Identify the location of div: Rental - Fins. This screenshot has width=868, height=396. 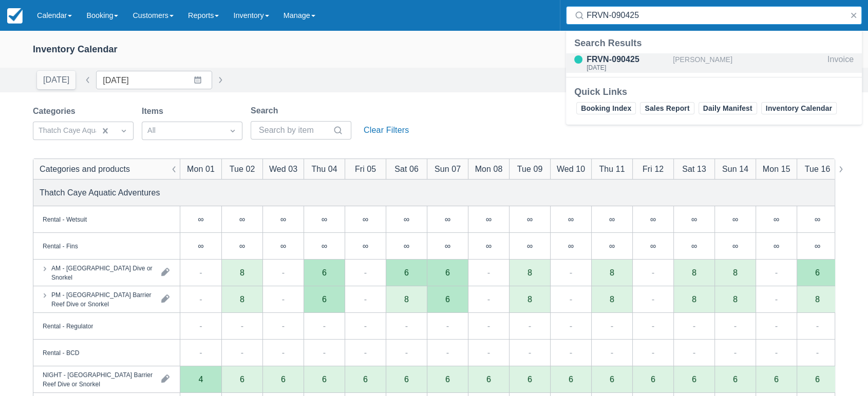
(60, 246).